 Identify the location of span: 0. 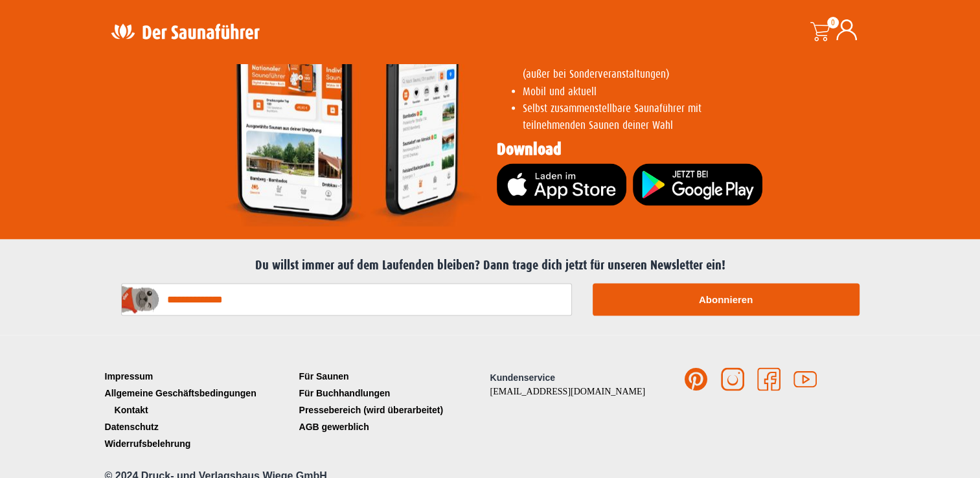
(833, 22).